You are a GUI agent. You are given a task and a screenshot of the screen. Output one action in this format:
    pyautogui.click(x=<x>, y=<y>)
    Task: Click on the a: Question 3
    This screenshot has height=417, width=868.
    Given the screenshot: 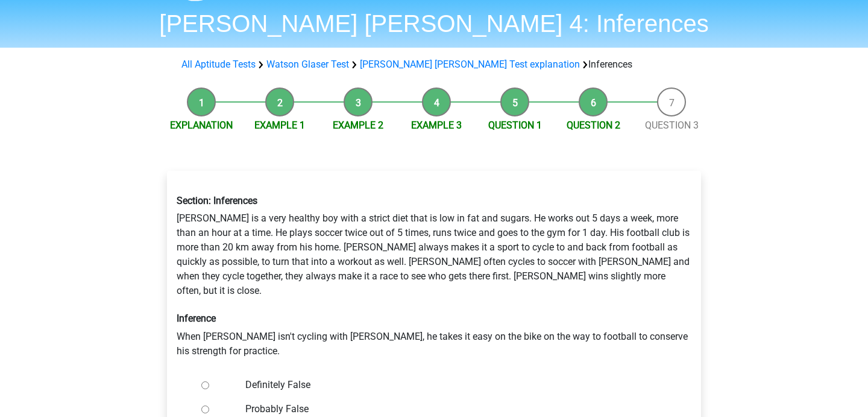 What is the action you would take?
    pyautogui.click(x=672, y=125)
    